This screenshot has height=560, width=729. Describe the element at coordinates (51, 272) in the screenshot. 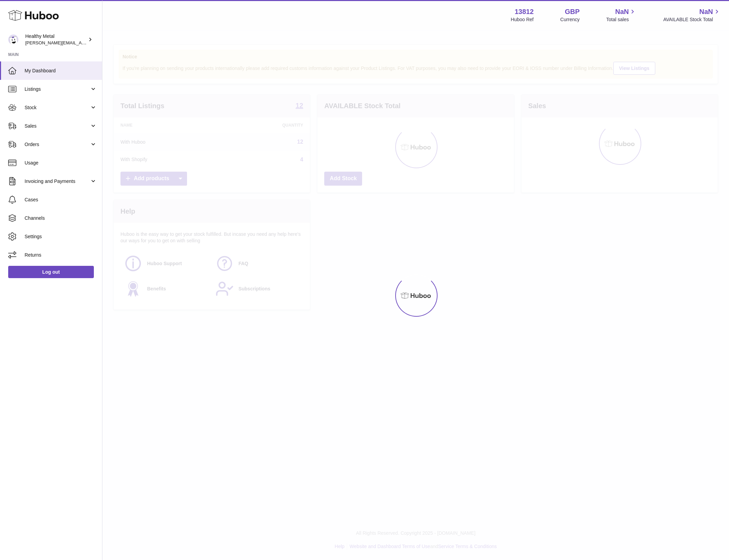

I see `a: Log out` at that location.